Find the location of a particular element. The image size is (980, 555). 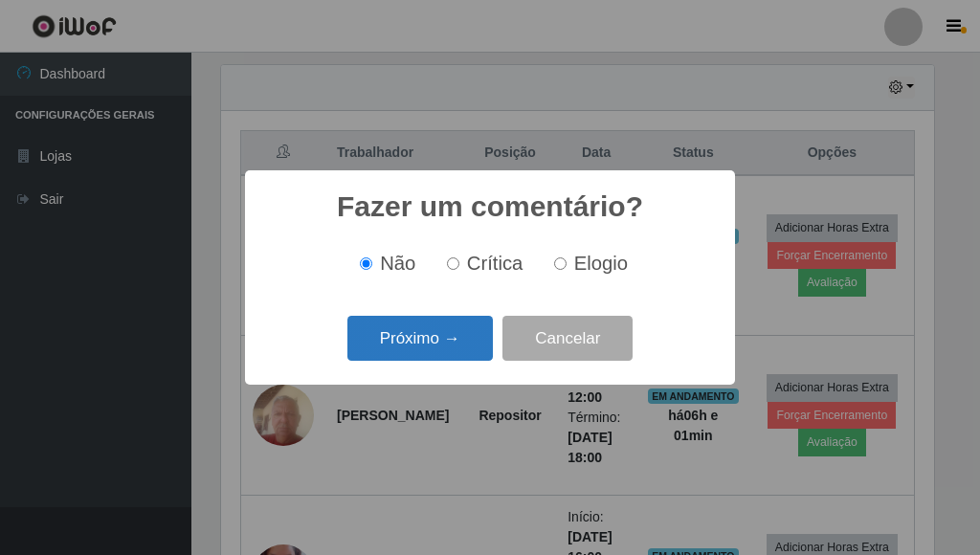

span: Elogio is located at coordinates (601, 264).